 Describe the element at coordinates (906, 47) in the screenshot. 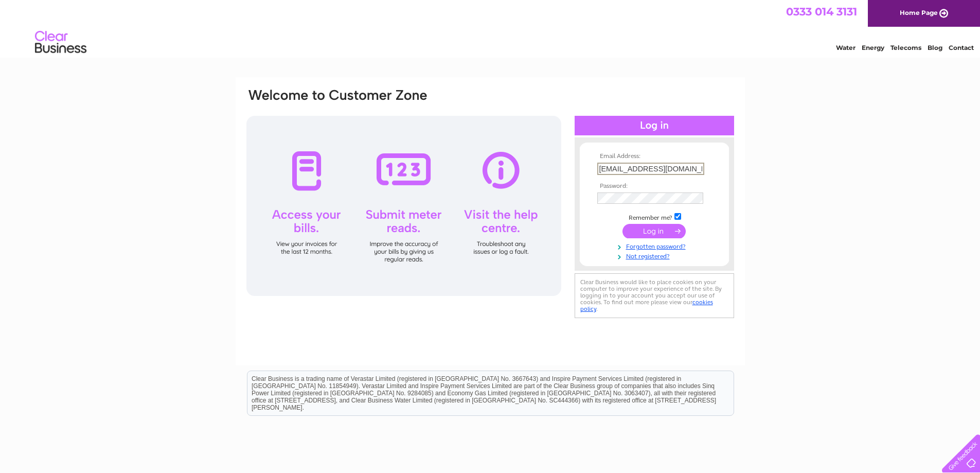

I see `a: Telecoms` at that location.